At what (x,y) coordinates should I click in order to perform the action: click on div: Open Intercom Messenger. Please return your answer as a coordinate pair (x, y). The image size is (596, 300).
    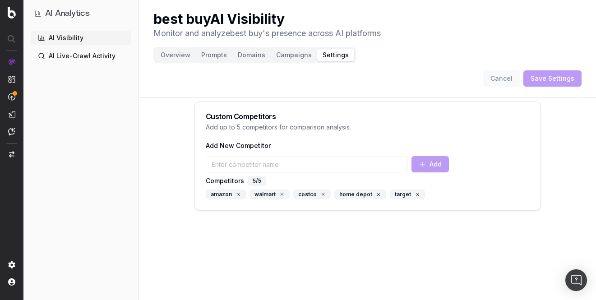
    Looking at the image, I should click on (576, 280).